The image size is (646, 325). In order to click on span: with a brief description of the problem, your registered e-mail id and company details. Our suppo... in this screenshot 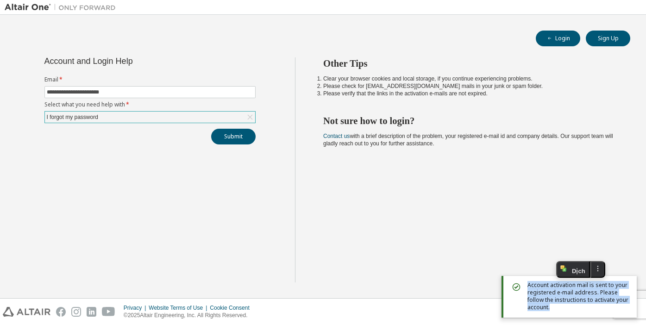, I will do `click(468, 140)`.